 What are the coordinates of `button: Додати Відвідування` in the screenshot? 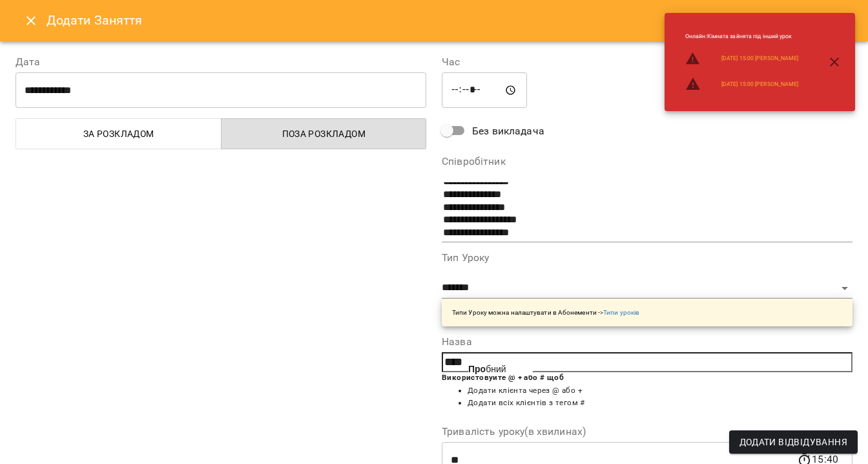 It's located at (793, 443).